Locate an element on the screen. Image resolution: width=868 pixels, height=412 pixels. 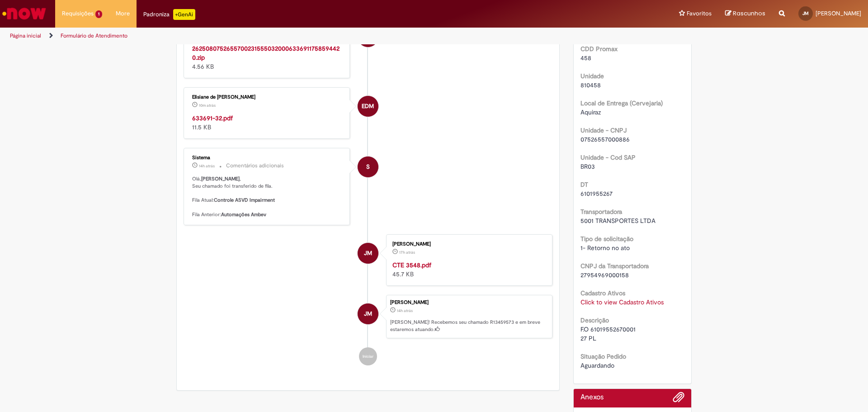
p: +GenAi is located at coordinates (184, 14).